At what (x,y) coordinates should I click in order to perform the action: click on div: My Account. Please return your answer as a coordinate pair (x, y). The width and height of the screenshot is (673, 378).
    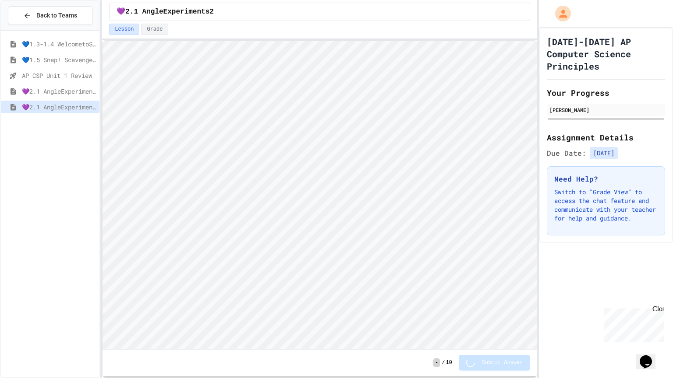
    Looking at the image, I should click on (559, 14).